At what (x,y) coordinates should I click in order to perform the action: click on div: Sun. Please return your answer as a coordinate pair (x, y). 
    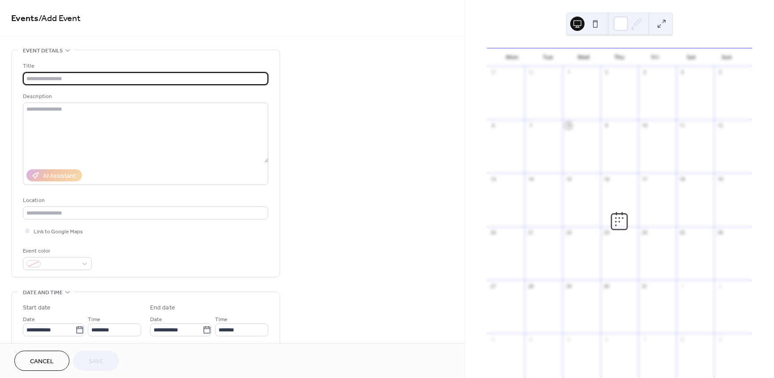
    Looking at the image, I should click on (727, 57).